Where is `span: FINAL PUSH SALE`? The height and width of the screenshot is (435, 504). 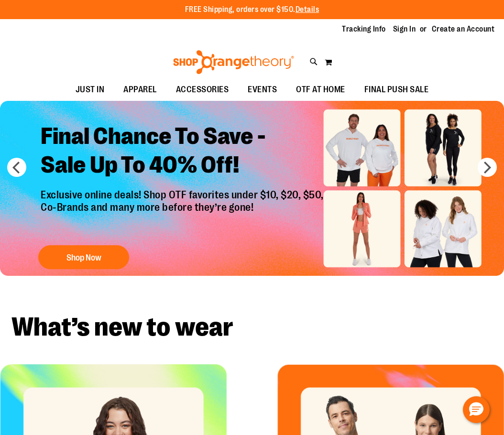 span: FINAL PUSH SALE is located at coordinates (396, 89).